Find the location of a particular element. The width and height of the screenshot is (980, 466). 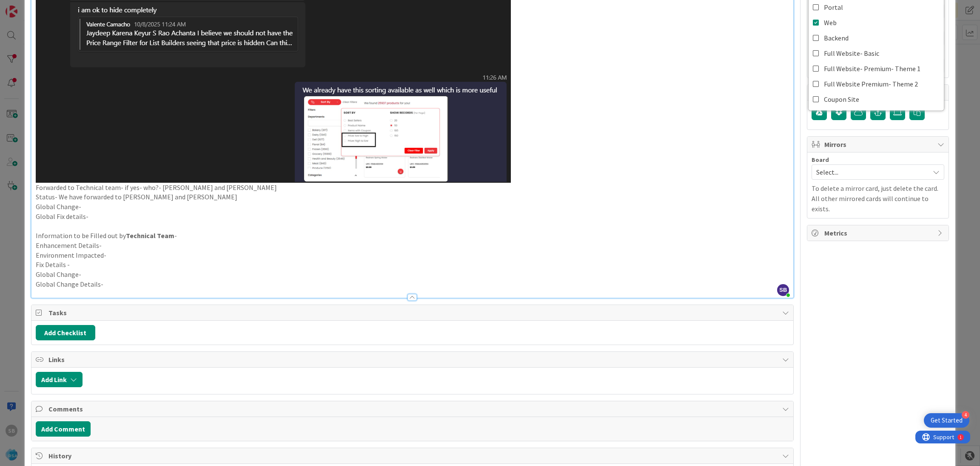

span: Board is located at coordinates (821, 160).